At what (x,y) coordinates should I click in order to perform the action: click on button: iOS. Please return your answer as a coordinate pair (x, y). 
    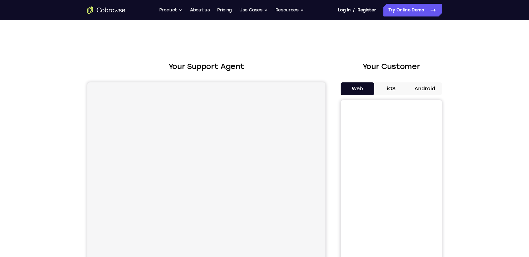
    Looking at the image, I should click on (391, 89).